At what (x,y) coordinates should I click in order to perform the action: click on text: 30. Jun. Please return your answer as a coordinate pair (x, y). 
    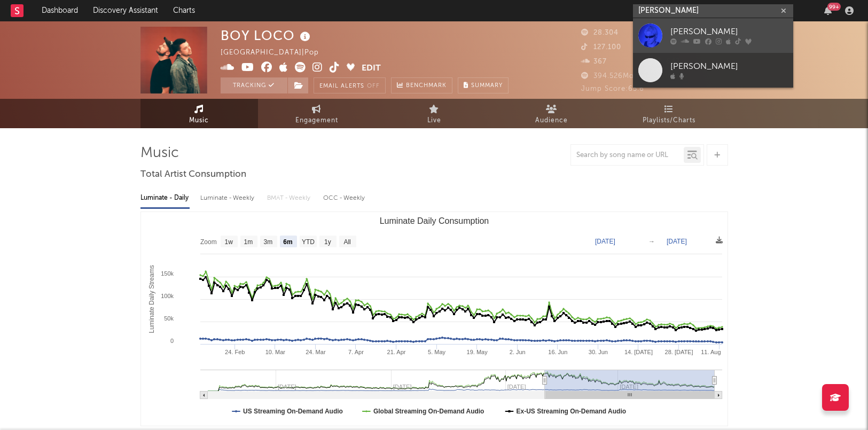
    Looking at the image, I should click on (598, 352).